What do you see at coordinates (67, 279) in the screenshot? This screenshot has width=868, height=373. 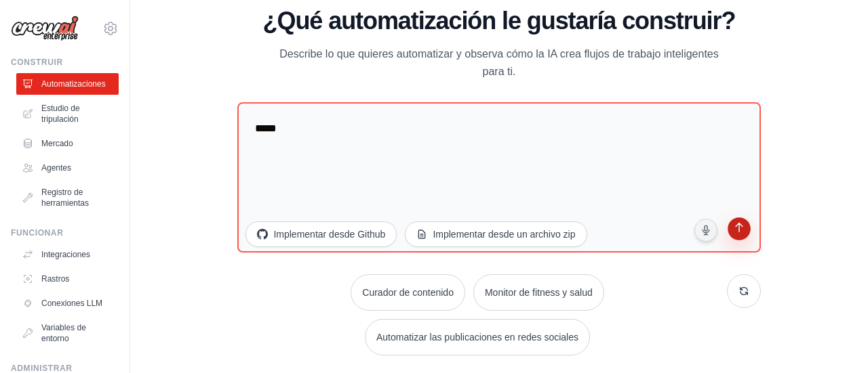 I see `a: Rastros` at bounding box center [67, 279].